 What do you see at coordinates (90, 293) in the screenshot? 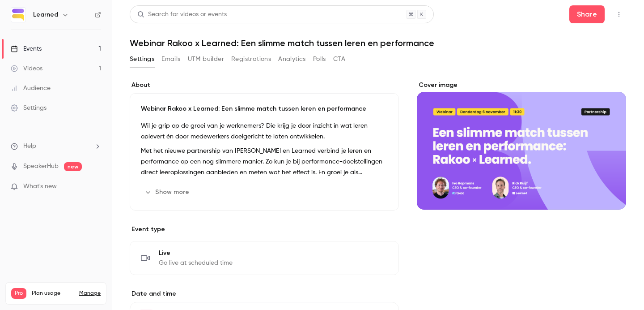
I see `a: Manage` at bounding box center [90, 293].